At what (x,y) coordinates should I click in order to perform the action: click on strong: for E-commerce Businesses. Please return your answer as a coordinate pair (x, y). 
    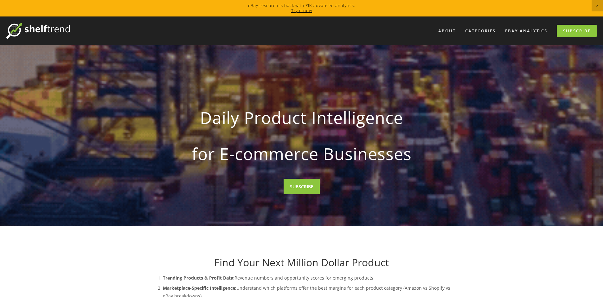
    Looking at the image, I should click on (301, 154).